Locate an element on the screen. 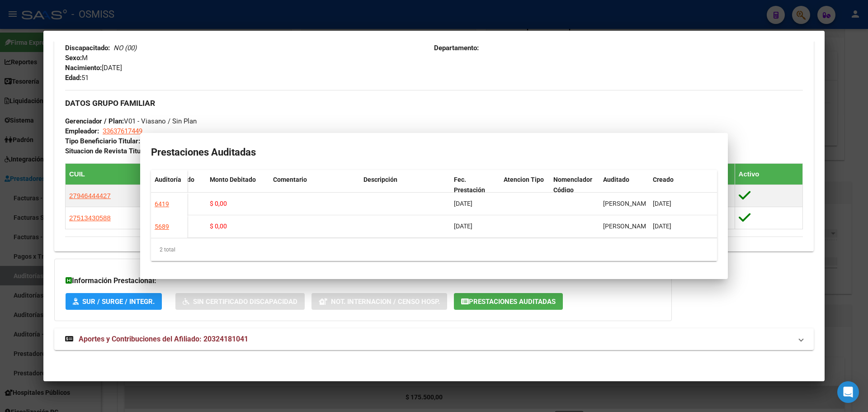 This screenshot has width=868, height=412. strong: Discapacitado: is located at coordinates (87, 48).